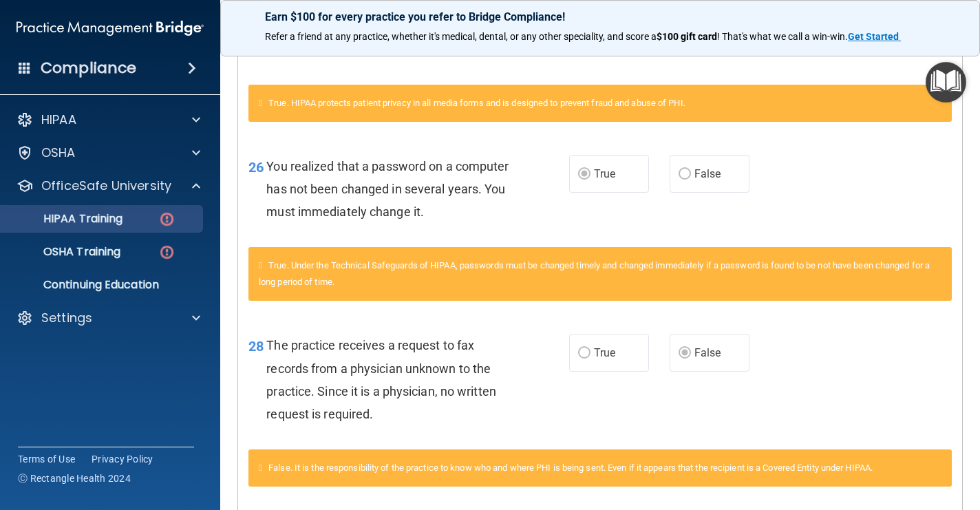 The height and width of the screenshot is (510, 980). Describe the element at coordinates (46, 459) in the screenshot. I see `a: Terms of Use` at that location.